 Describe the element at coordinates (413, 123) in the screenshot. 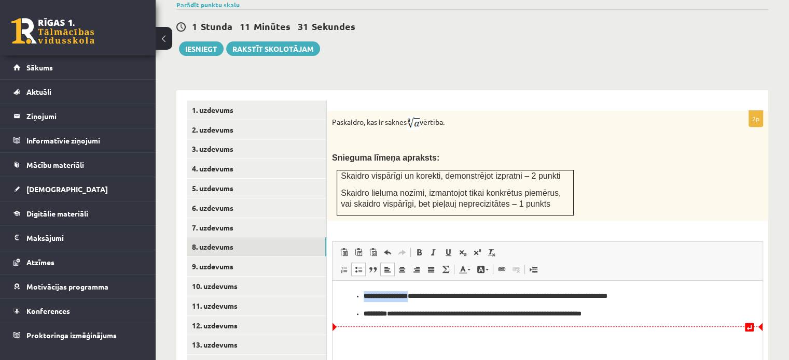

I see `img: hEAAAAASUVORK5CYII=` at that location.